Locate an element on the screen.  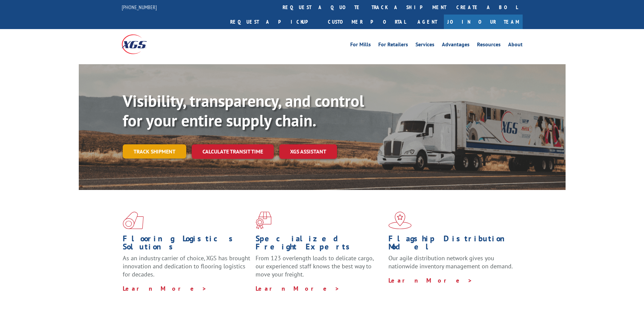
img: xgs-icon-flagship-distribution-model-red is located at coordinates (400, 220).